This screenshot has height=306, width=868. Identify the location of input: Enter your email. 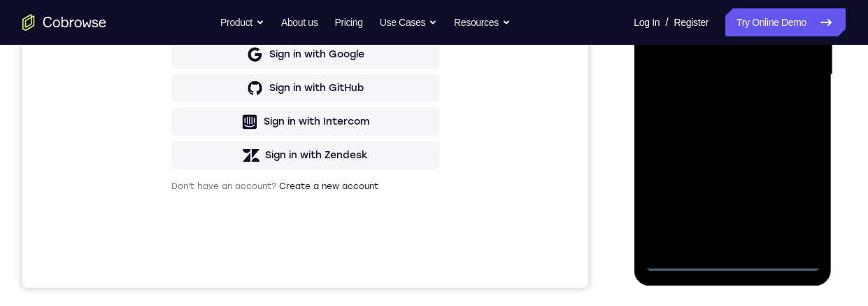
(283, 141).